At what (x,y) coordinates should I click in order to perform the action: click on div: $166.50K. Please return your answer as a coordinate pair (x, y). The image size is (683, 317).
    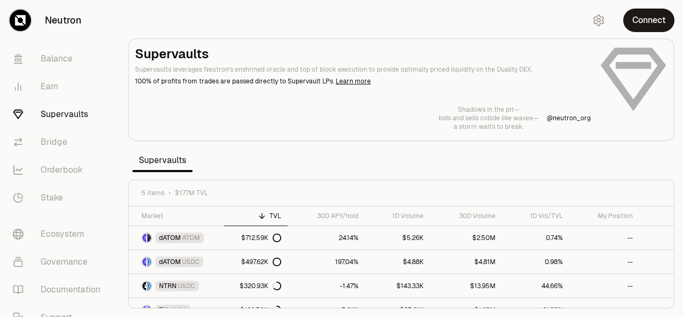
    Looking at the image, I should click on (260, 310).